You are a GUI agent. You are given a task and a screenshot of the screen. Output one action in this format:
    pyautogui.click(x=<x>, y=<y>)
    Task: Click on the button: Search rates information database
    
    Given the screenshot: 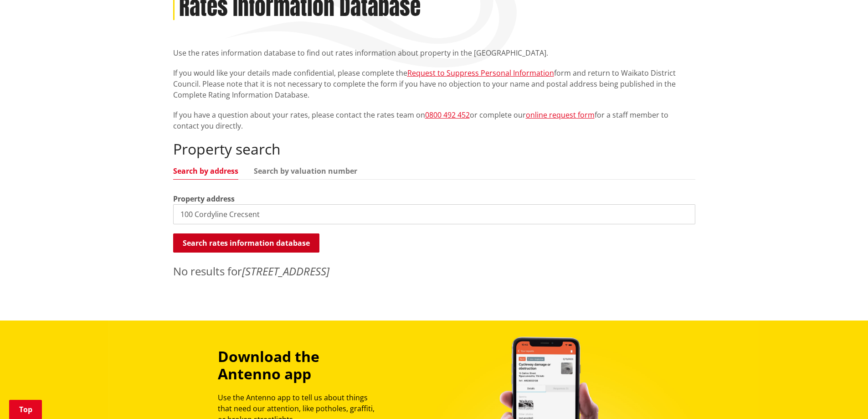 What is the action you would take?
    pyautogui.click(x=246, y=243)
    